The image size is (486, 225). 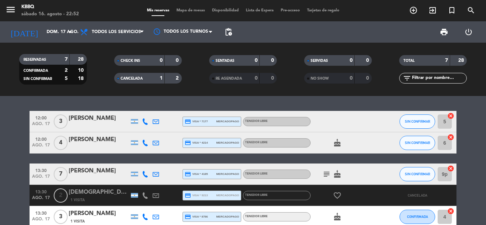 What do you see at coordinates (319, 61) in the screenshot?
I see `span: SERVIDAS` at bounding box center [319, 61].